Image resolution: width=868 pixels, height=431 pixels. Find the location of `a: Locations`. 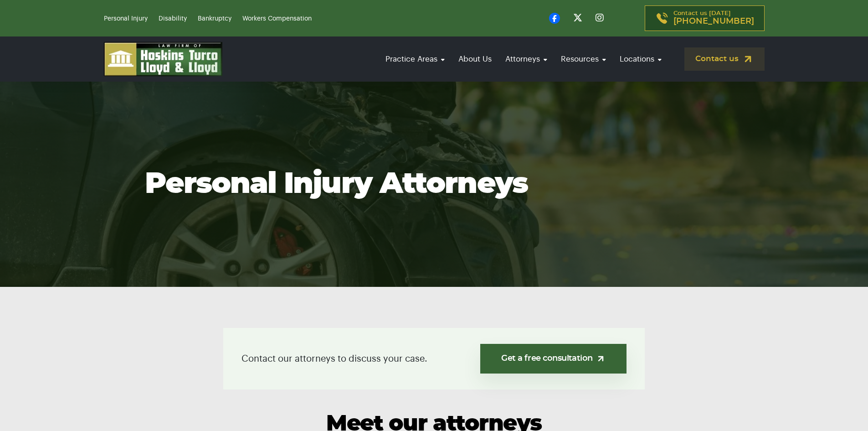

a: Locations is located at coordinates (641, 59).